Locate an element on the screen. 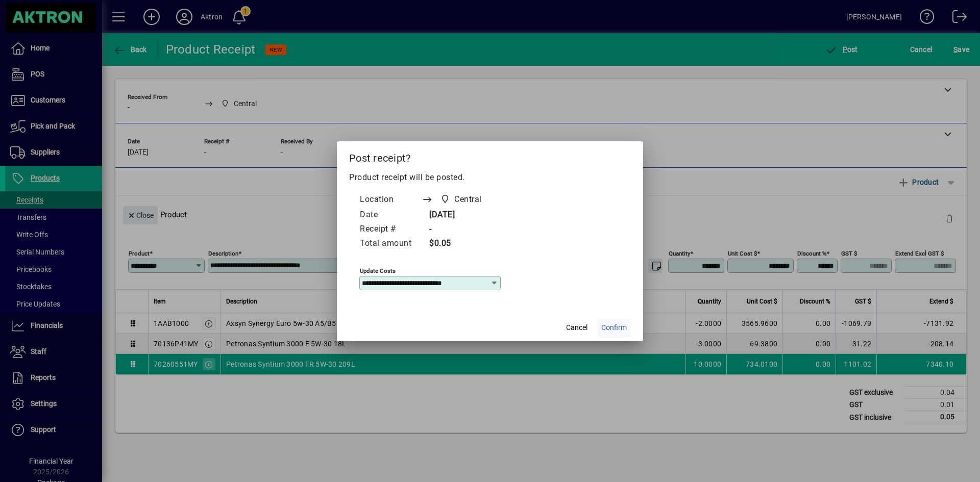 The height and width of the screenshot is (482, 980). mat-label: Update costs is located at coordinates (378, 271).